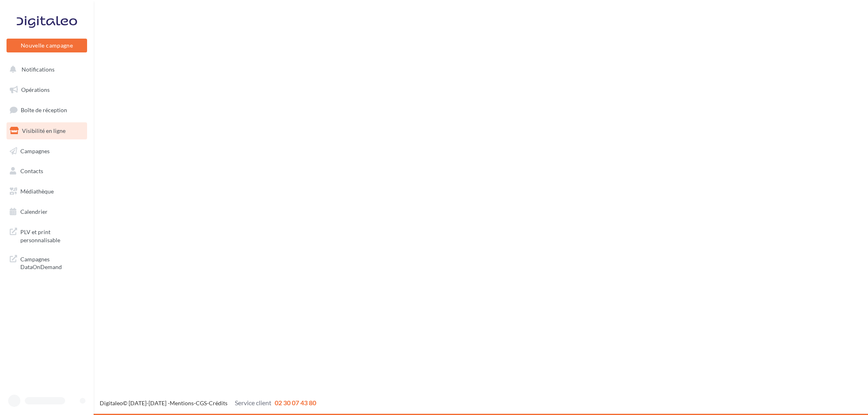 The height and width of the screenshot is (415, 868). Describe the element at coordinates (35, 89) in the screenshot. I see `span: Opérations` at that location.